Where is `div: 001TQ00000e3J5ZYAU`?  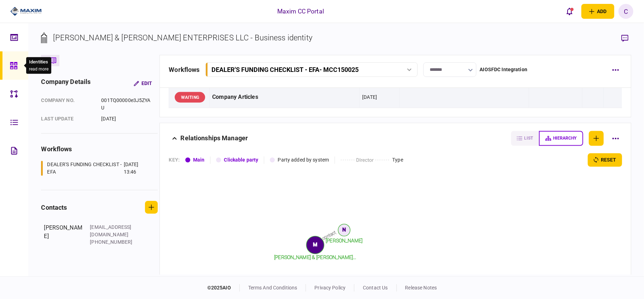
div: 001TQ00000e3J5ZYAU is located at coordinates (126, 104).